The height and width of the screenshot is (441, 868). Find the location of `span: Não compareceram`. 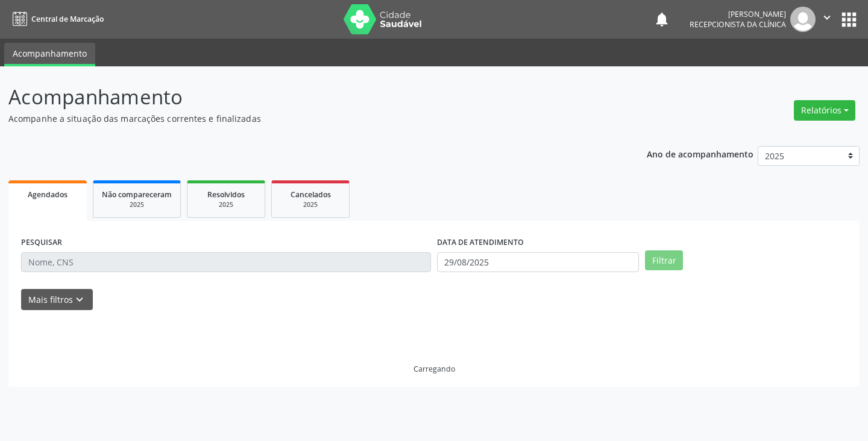

span: Não compareceram is located at coordinates (137, 194).